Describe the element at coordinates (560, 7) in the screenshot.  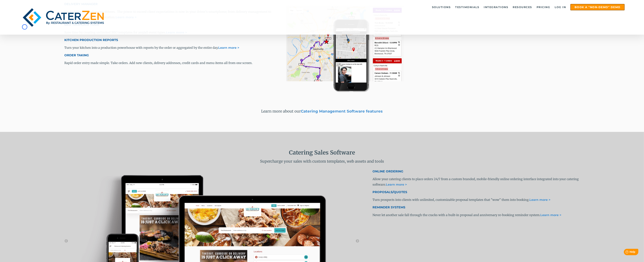
I see `a: Log in` at that location.